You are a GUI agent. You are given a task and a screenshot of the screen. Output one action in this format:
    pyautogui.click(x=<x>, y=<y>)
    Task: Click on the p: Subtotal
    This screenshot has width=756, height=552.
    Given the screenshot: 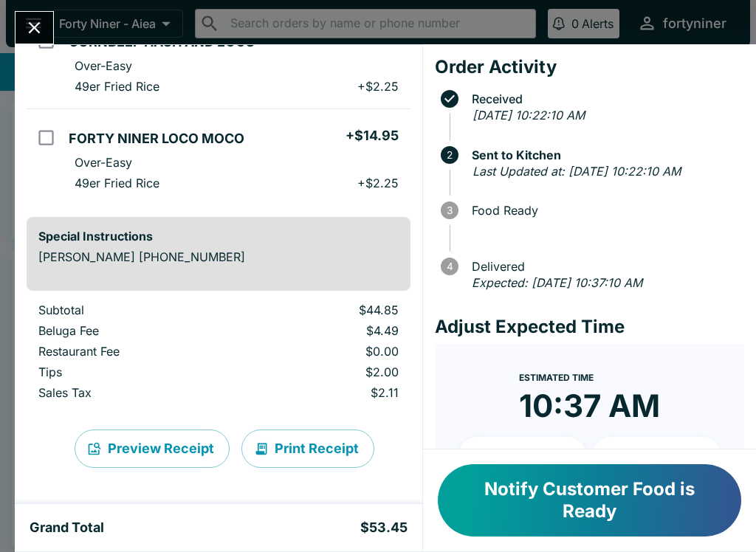 What is the action you would take?
    pyautogui.click(x=134, y=310)
    